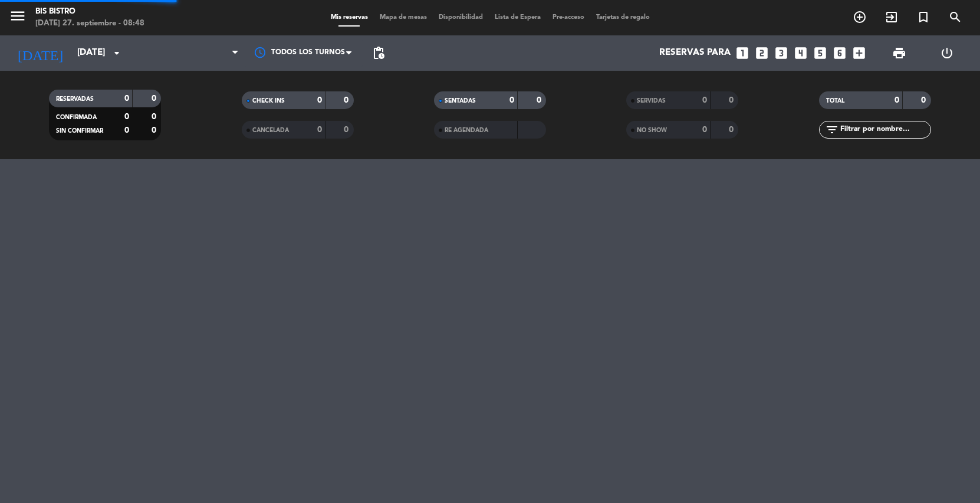 This screenshot has height=503, width=980. Describe the element at coordinates (403, 17) in the screenshot. I see `span: Mapa de mesas` at that location.